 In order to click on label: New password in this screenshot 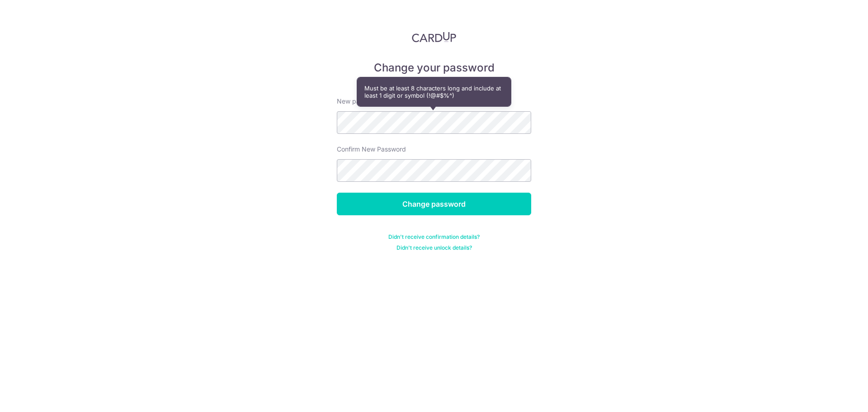, I will do `click(359, 102)`.